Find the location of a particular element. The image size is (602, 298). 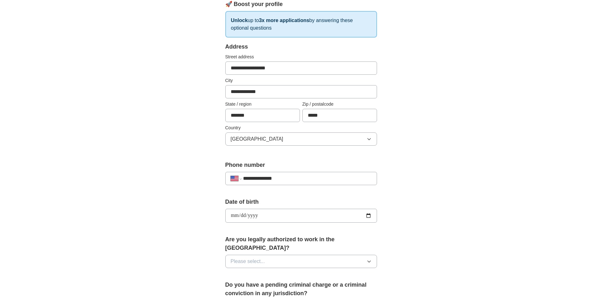

p: up to by answering these optional questions is located at coordinates (301, 24).